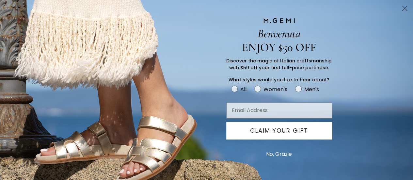  Describe the element at coordinates (279, 34) in the screenshot. I see `span: Benvenuta` at that location.